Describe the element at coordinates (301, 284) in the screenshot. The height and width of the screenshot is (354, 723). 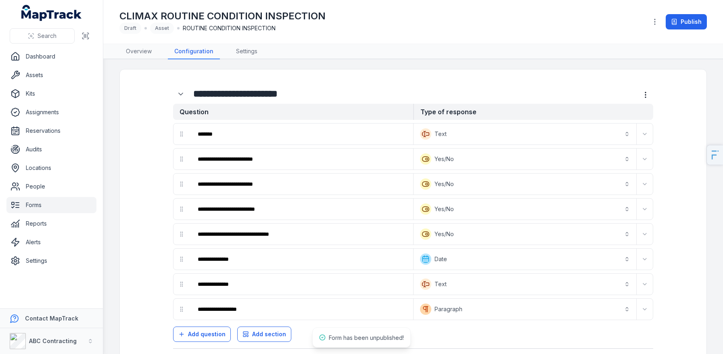
I see `div: :r1nm:-form-item-label` at that location.